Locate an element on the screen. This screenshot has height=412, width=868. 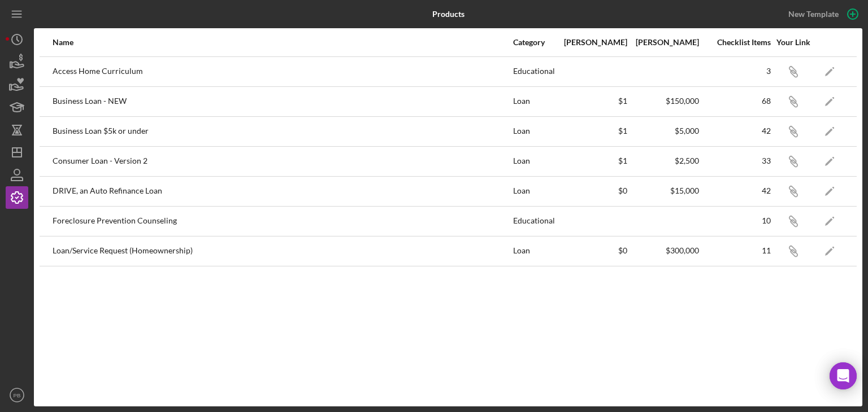
div: Category is located at coordinates (534, 43).